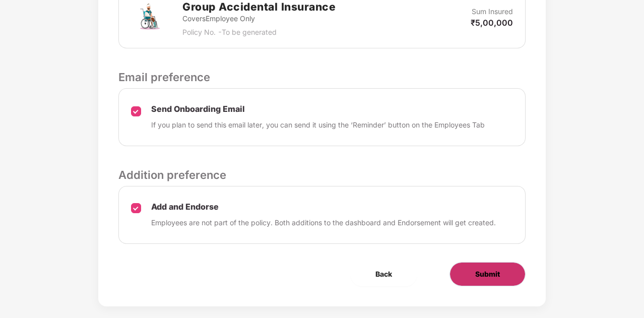 Image resolution: width=644 pixels, height=318 pixels. What do you see at coordinates (259, 19) in the screenshot?
I see `p: Covers Employee Only` at bounding box center [259, 19].